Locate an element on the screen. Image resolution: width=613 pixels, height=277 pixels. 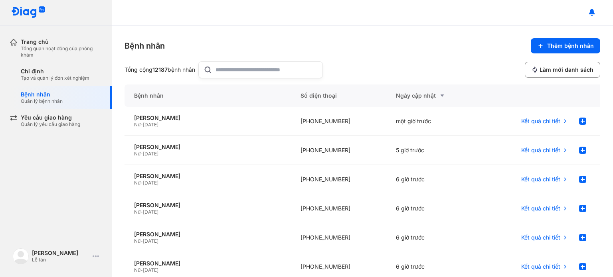
div: Chỉ định is located at coordinates (55, 71).